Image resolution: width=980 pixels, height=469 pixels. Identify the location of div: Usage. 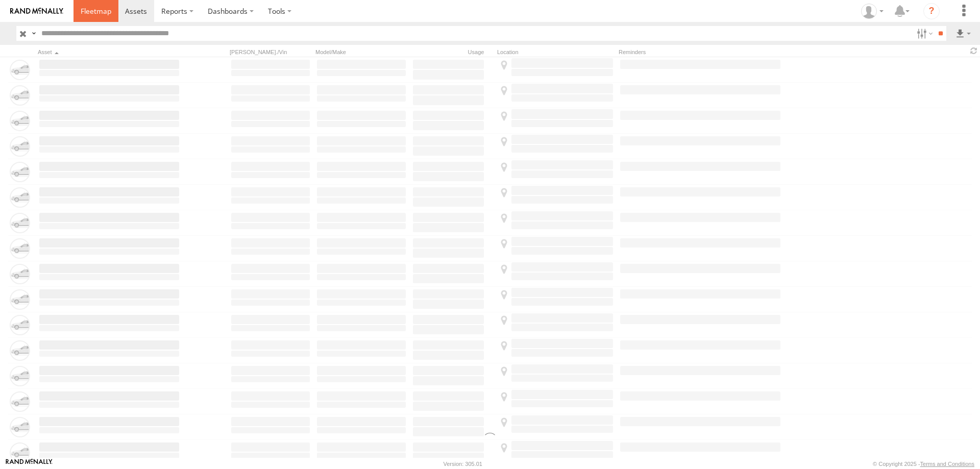
(452, 52).